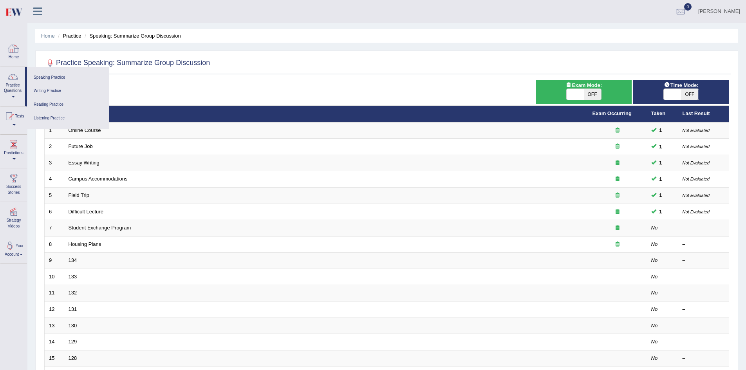 The width and height of the screenshot is (746, 370). What do you see at coordinates (54, 196) in the screenshot?
I see `td: 5` at bounding box center [54, 196].